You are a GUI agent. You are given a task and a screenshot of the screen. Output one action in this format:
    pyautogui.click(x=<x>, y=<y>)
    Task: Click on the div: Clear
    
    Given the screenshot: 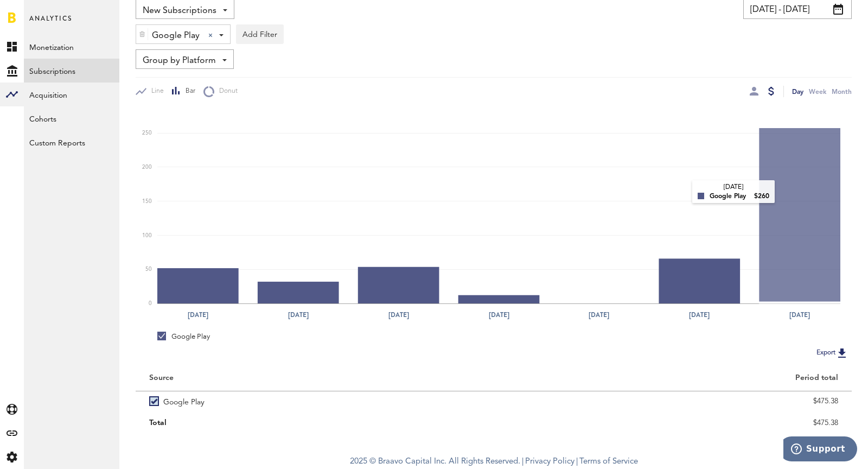 What is the action you would take?
    pyautogui.click(x=210, y=36)
    